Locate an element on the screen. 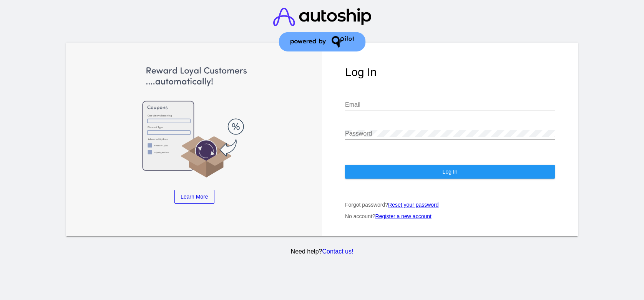 The height and width of the screenshot is (300, 644). p: Forgot password? is located at coordinates (450, 205).